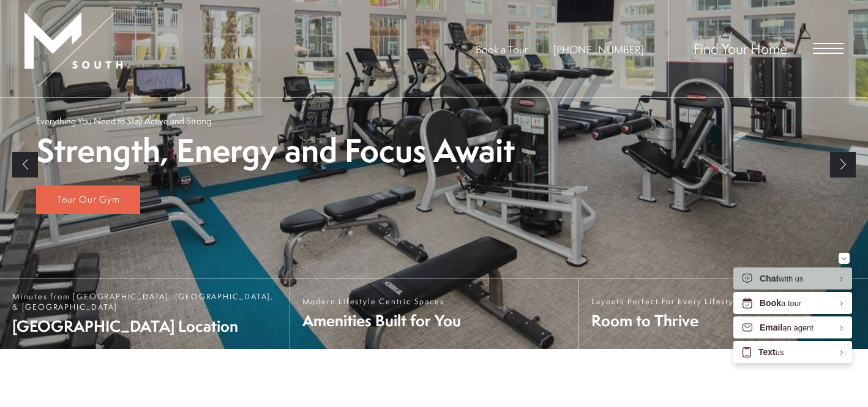 Image resolution: width=868 pixels, height=407 pixels. What do you see at coordinates (434, 315) in the screenshot?
I see `a: Modern Lifestyle Centric Spaces` at bounding box center [434, 315].